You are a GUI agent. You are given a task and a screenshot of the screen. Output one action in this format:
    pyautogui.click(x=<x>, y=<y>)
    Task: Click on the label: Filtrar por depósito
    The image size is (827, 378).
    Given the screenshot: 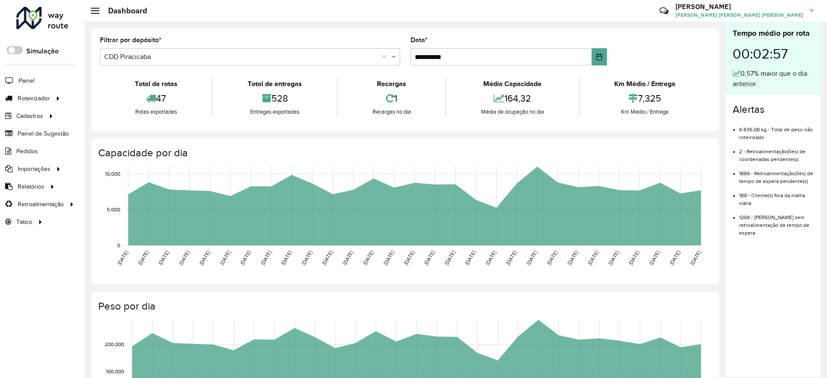 What is the action you would take?
    pyautogui.click(x=130, y=40)
    